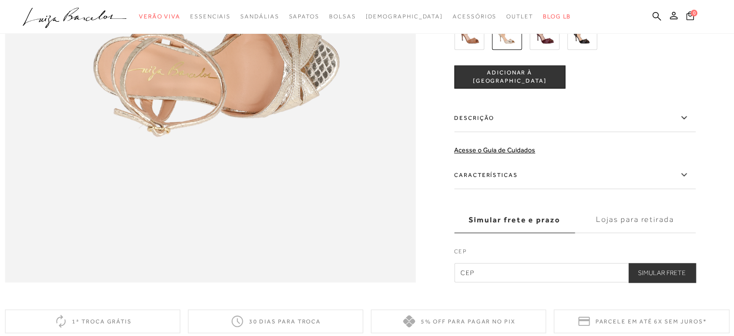 The width and height of the screenshot is (734, 336). Describe the element at coordinates (575, 118) in the screenshot. I see `label: Descrição` at that location.